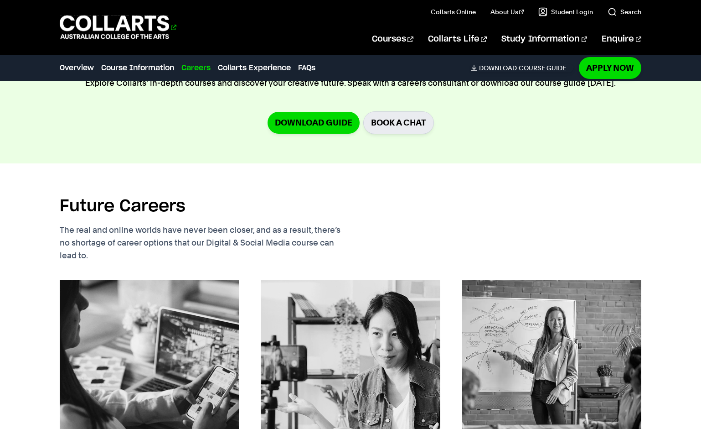 The height and width of the screenshot is (429, 701). Describe the element at coordinates (226, 243) in the screenshot. I see `p: The real and online worlds have never been closer, and as a result, there’s no shortage of career...` at that location.